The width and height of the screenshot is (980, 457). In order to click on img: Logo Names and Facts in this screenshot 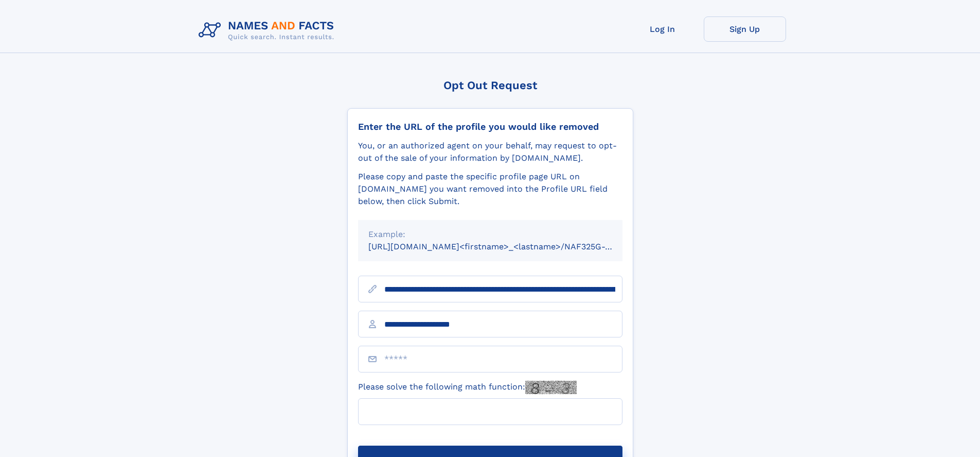, I will do `click(268, 30)`.